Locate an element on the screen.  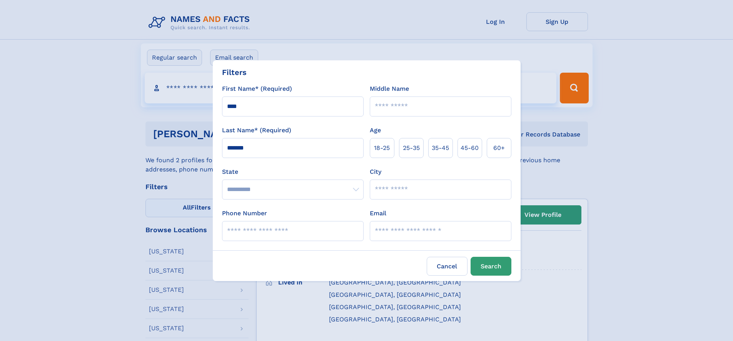
label: Phone Number is located at coordinates (244, 214).